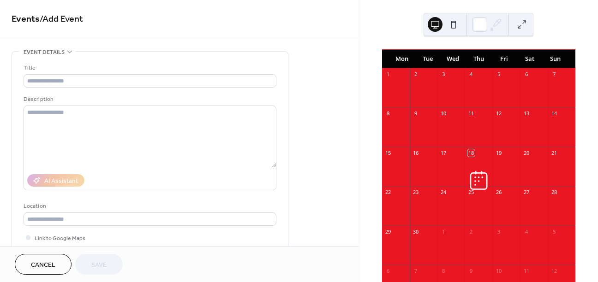 The image size is (598, 282). I want to click on div: 18, so click(470, 153).